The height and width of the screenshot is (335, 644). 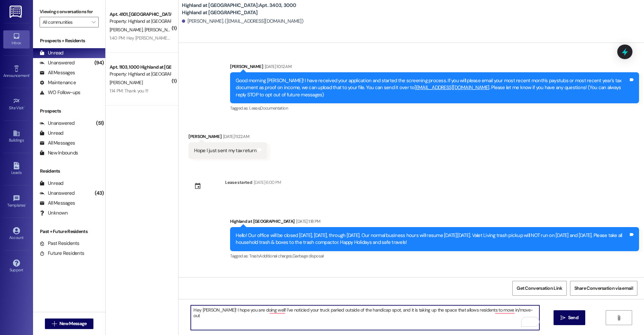 I want to click on button: Send, so click(x=569, y=317).